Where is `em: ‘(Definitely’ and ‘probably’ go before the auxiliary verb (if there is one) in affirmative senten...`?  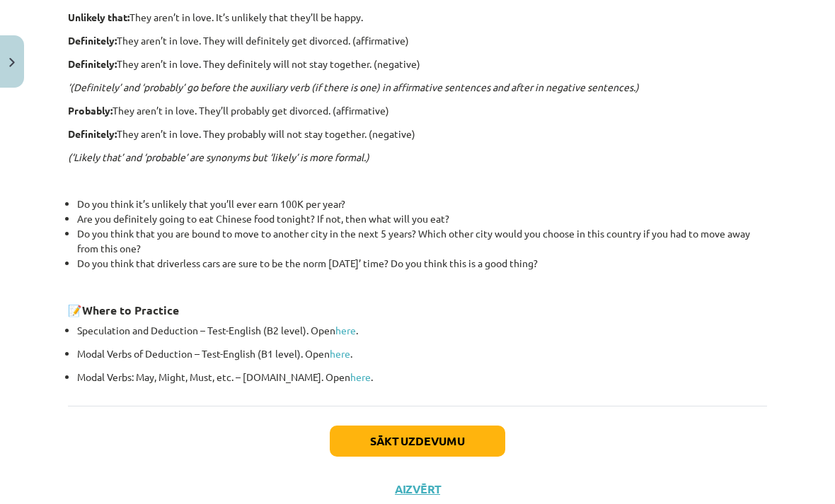
em: ‘(Definitely’ and ‘probably’ go before the auxiliary verb (if there is one) in affirmative senten... is located at coordinates (353, 87).